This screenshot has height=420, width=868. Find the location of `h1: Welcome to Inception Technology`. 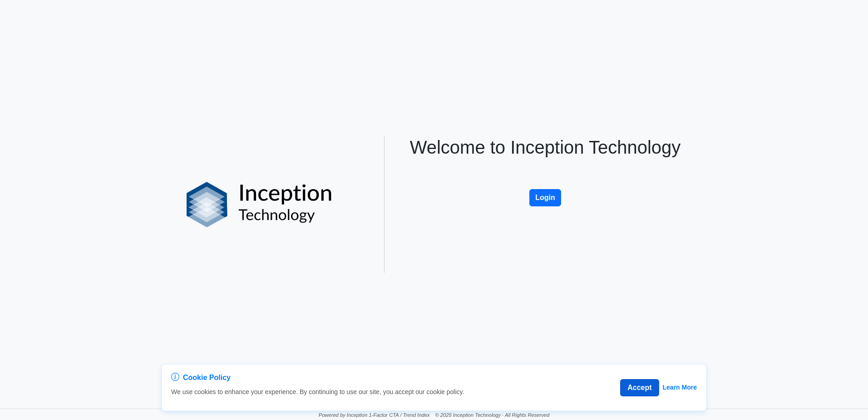

h1: Welcome to Inception Technology is located at coordinates (545, 147).